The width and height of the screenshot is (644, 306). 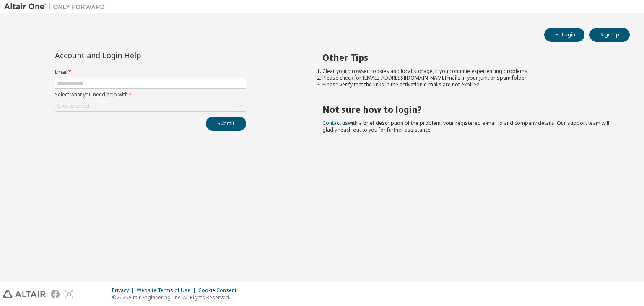 I want to click on li: Clear your browser cookies and local storage, if you continue experiencing problems., so click(x=468, y=71).